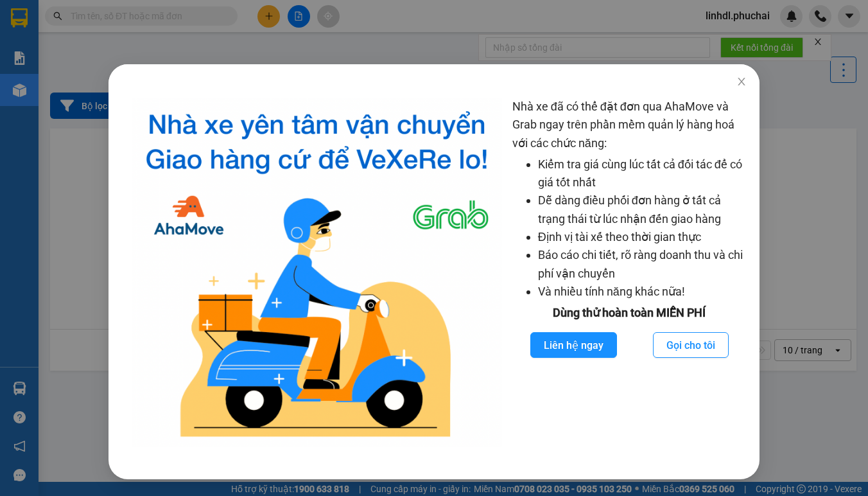  What do you see at coordinates (629, 313) in the screenshot?
I see `div: Dùng thử hoàn toàn MIỄN PHÍ` at bounding box center [629, 313].